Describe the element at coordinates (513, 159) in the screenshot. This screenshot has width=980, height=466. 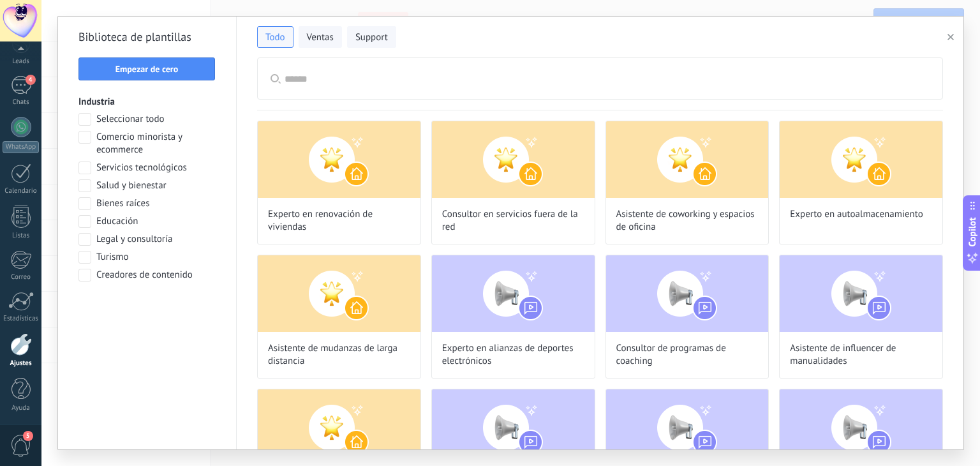
I see `img: Consultor en servicios fuera de la red` at that location.